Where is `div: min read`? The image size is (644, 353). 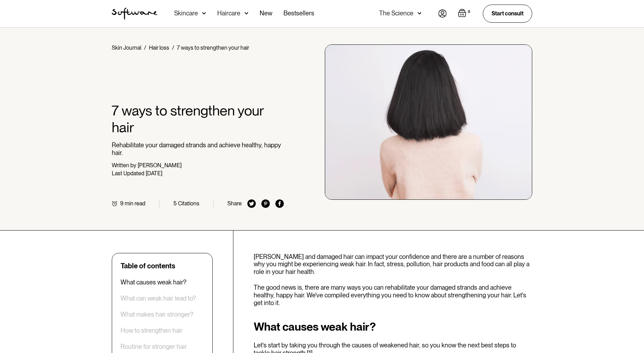
div: min read is located at coordinates (135, 203).